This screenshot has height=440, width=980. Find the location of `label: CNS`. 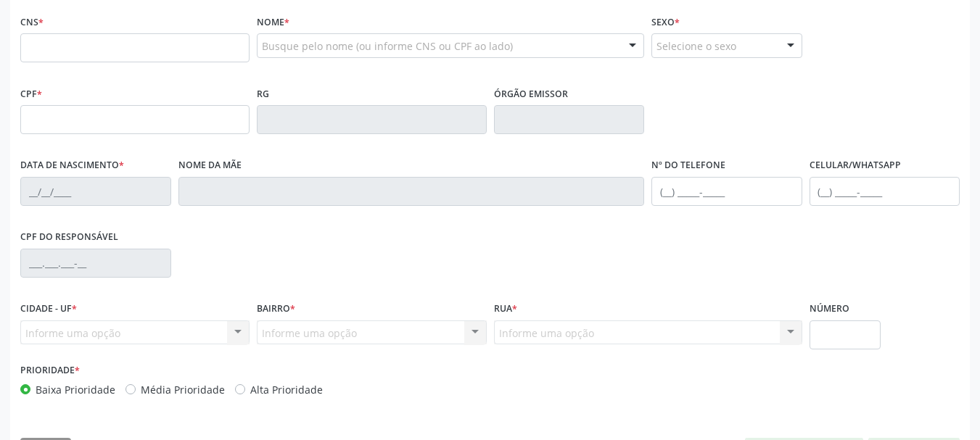

label: CNS is located at coordinates (32, 21).